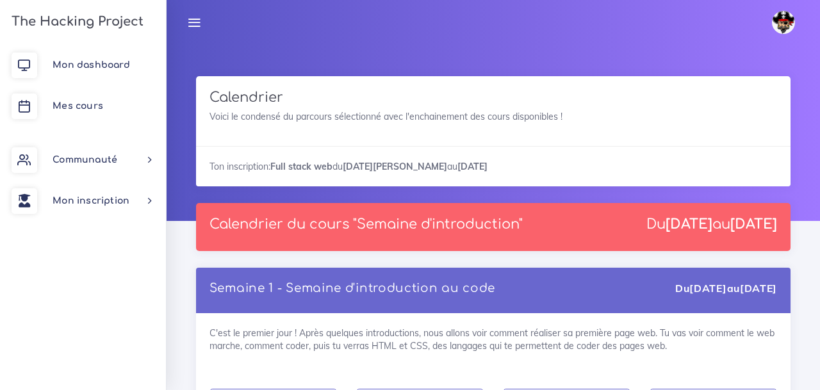  I want to click on a: Semaine 1 - Semaine d'introduction au code, so click(352, 288).